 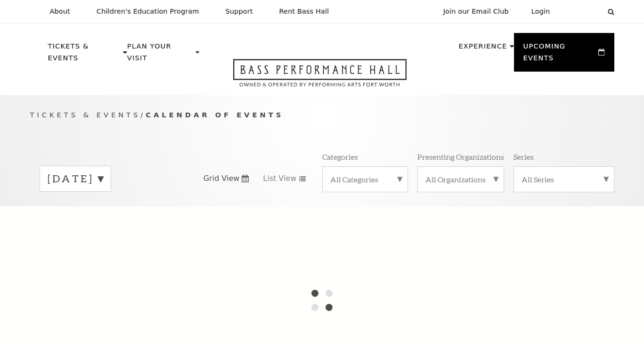 I want to click on p: Upcoming Events, so click(x=559, y=54).